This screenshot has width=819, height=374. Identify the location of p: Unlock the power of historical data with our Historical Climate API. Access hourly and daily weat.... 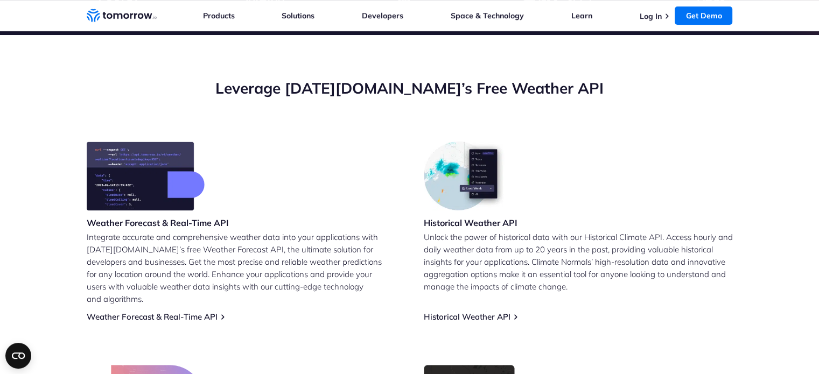
(578, 262).